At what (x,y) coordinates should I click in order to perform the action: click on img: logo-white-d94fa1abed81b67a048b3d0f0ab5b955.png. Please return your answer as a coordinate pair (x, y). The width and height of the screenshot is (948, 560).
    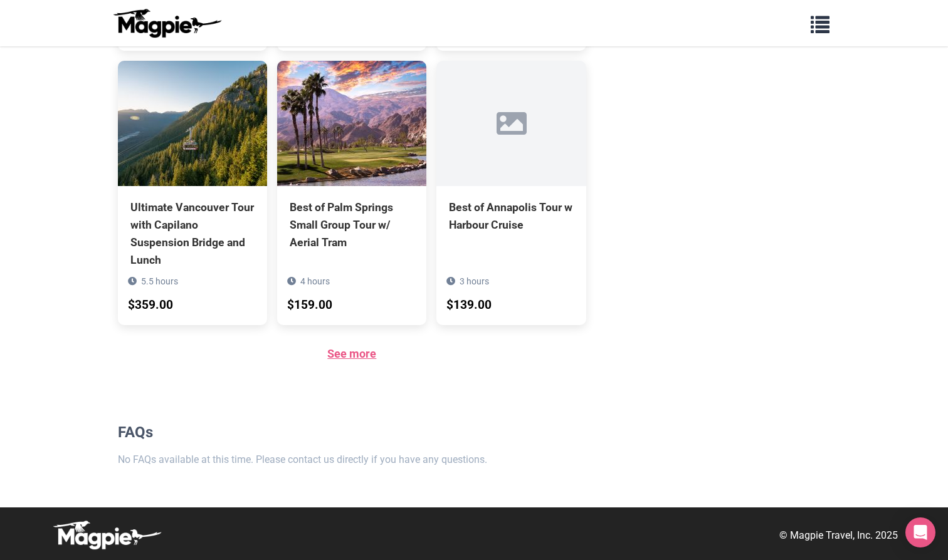
    Looking at the image, I should click on (107, 535).